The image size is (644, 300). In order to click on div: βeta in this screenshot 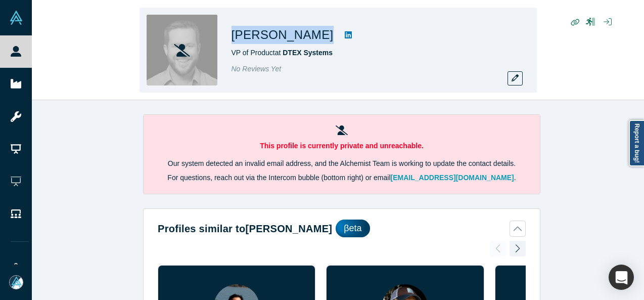, I will do `click(352, 228)`.